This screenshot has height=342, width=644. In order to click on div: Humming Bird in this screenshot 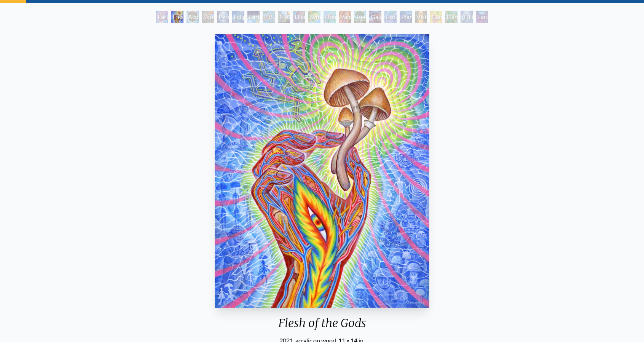, I will do `click(330, 17)`.